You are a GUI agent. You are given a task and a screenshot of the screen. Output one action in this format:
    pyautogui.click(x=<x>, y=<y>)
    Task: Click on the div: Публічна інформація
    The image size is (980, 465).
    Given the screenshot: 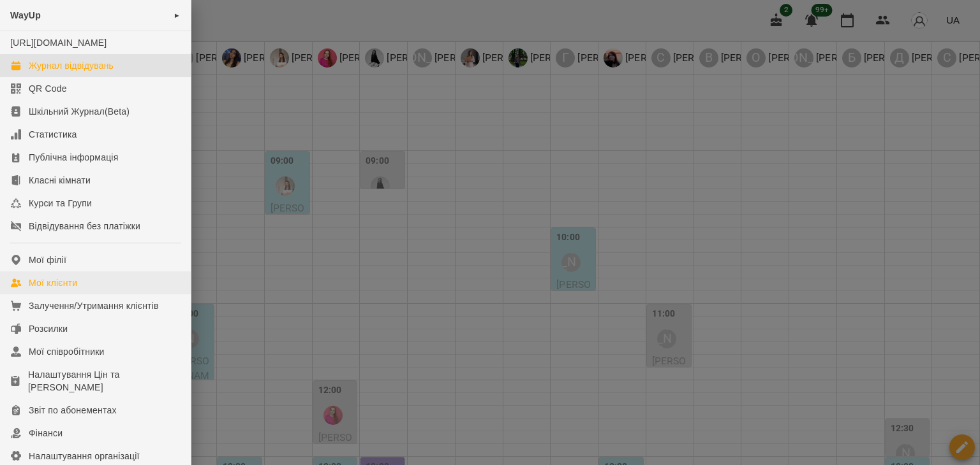 What is the action you would take?
    pyautogui.click(x=74, y=158)
    